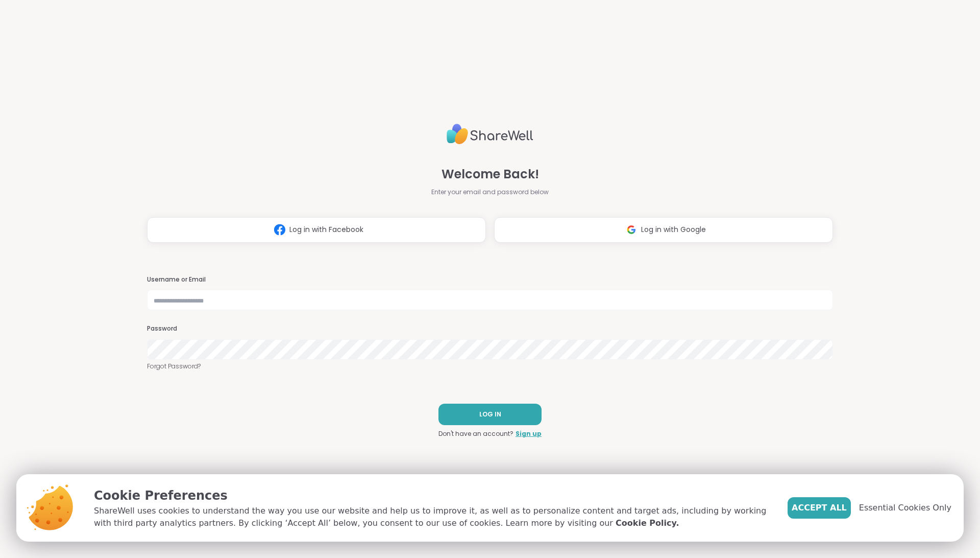 Image resolution: width=980 pixels, height=558 pixels. I want to click on a: Cookie Policy., so click(647, 523).